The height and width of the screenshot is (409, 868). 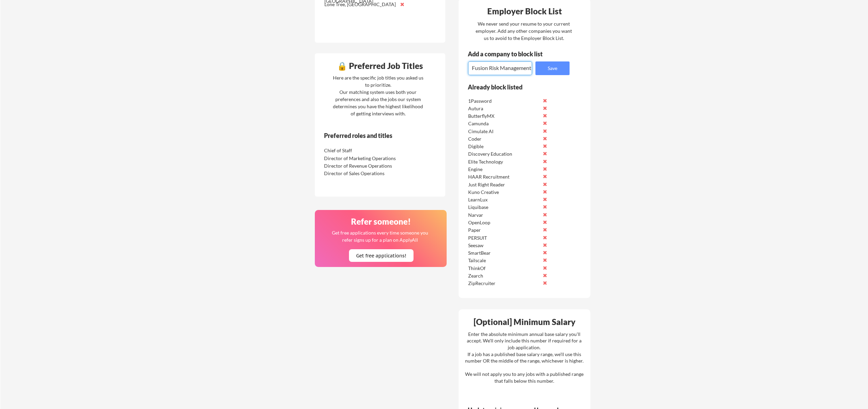 I want to click on button: Save, so click(x=553, y=69).